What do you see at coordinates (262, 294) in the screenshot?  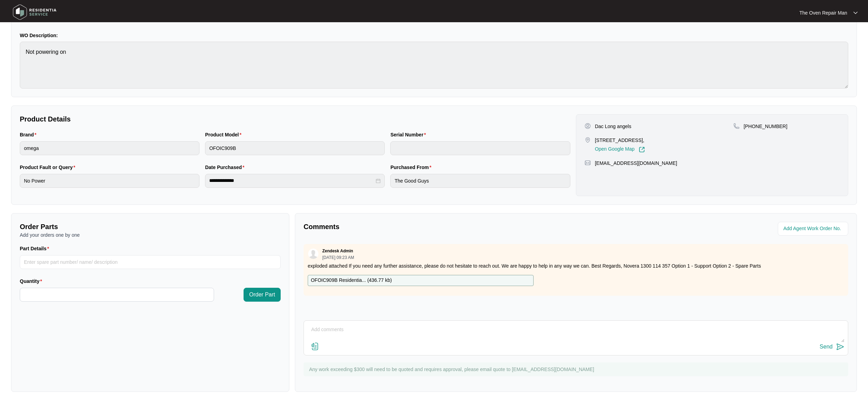 I see `button: Order Part` at bounding box center [262, 294].